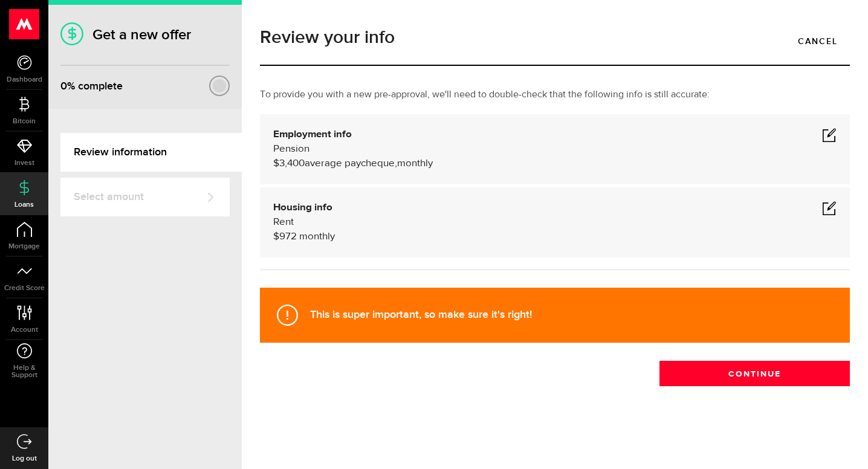 This screenshot has width=868, height=469. Describe the element at coordinates (421, 315) in the screenshot. I see `strong: This is super important, so make sure it's right!` at that location.